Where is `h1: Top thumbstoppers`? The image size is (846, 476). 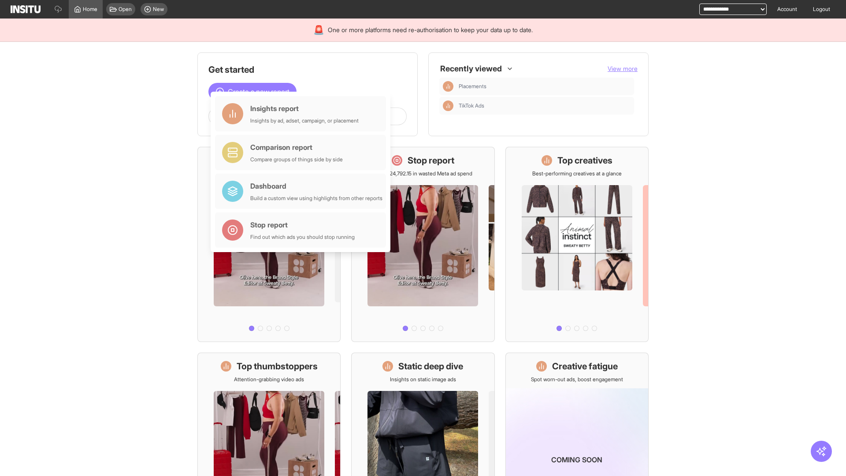 h1: Top thumbstoppers is located at coordinates (277, 366).